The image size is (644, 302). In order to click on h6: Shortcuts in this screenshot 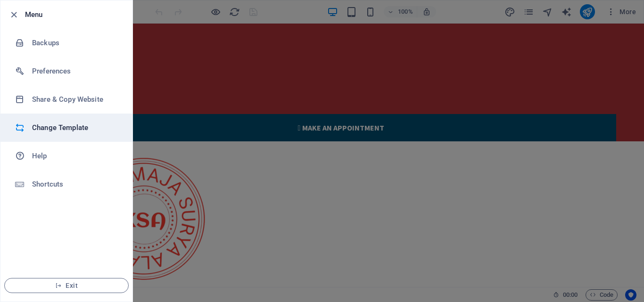, I will do `click(75, 185)`.